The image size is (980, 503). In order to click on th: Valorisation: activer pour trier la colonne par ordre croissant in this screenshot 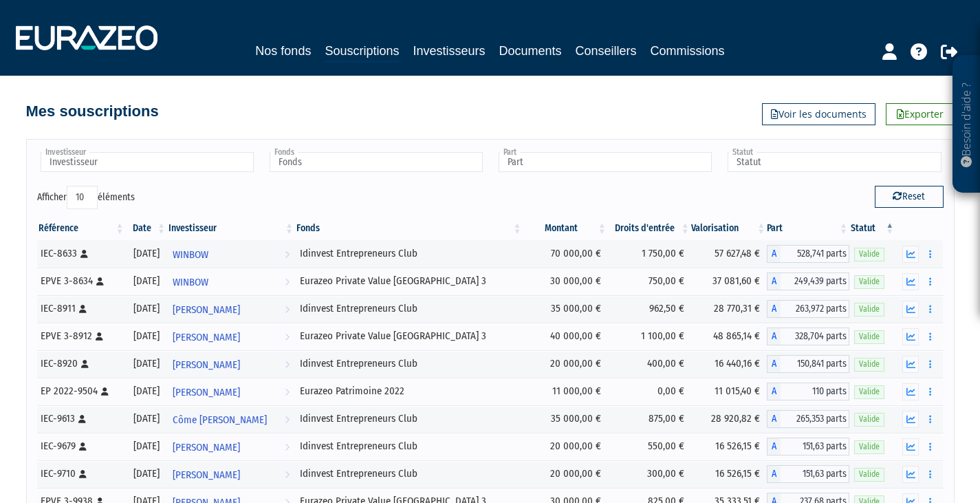, I will do `click(729, 228)`.